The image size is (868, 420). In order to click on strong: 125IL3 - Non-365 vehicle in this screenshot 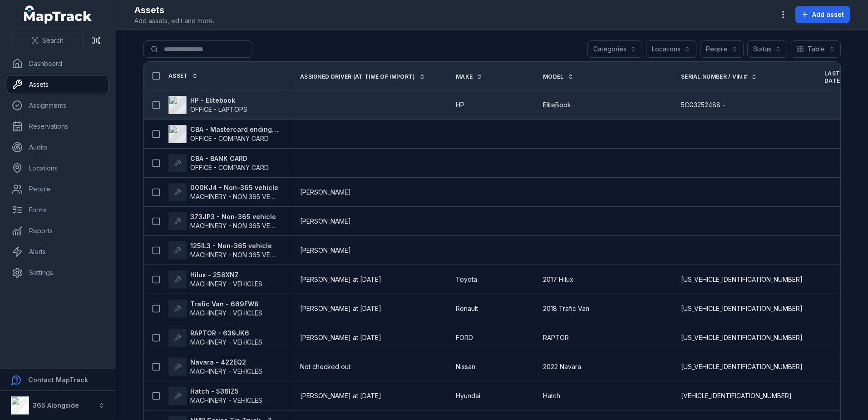, I will do `click(234, 245)`.